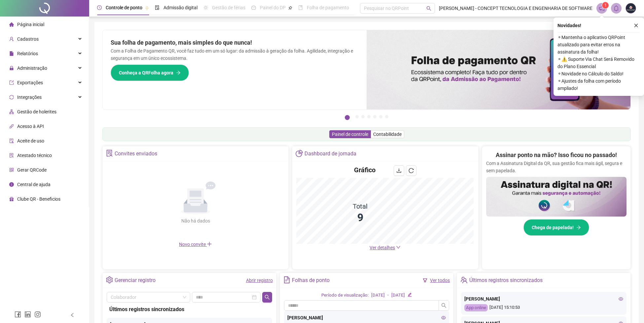 The width and height of the screenshot is (644, 323). What do you see at coordinates (287, 280) in the screenshot?
I see `span: file-text` at bounding box center [287, 280].